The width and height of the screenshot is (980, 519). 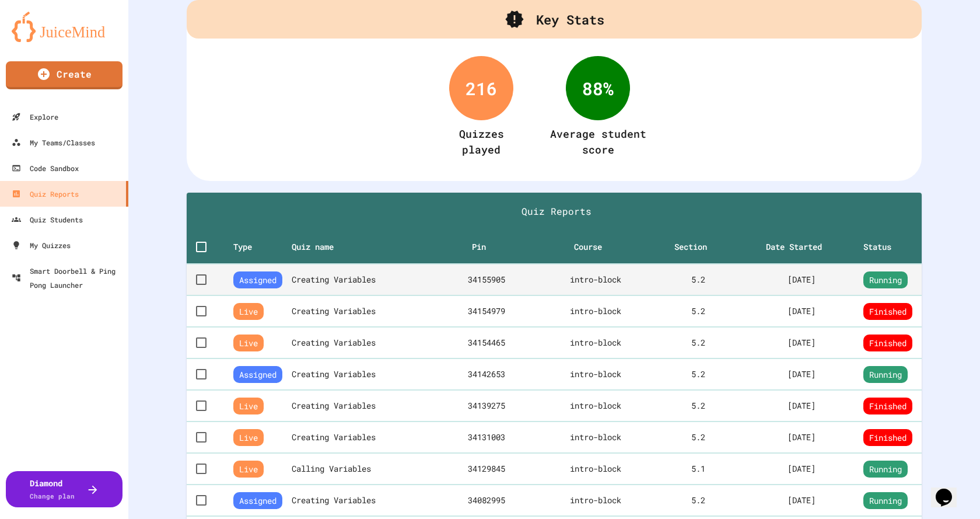 What do you see at coordinates (47, 220) in the screenshot?
I see `div: Quiz Students` at bounding box center [47, 220].